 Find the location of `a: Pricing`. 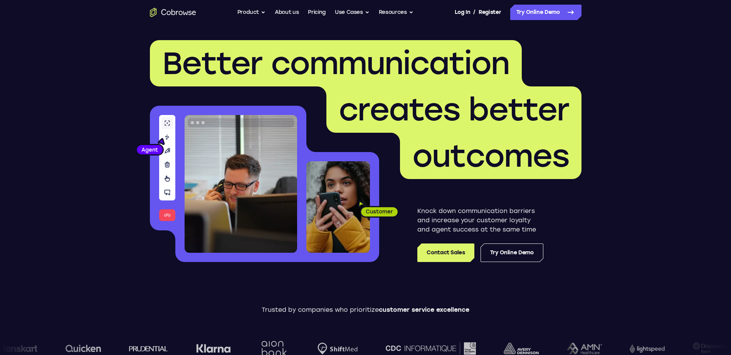

a: Pricing is located at coordinates (317, 12).